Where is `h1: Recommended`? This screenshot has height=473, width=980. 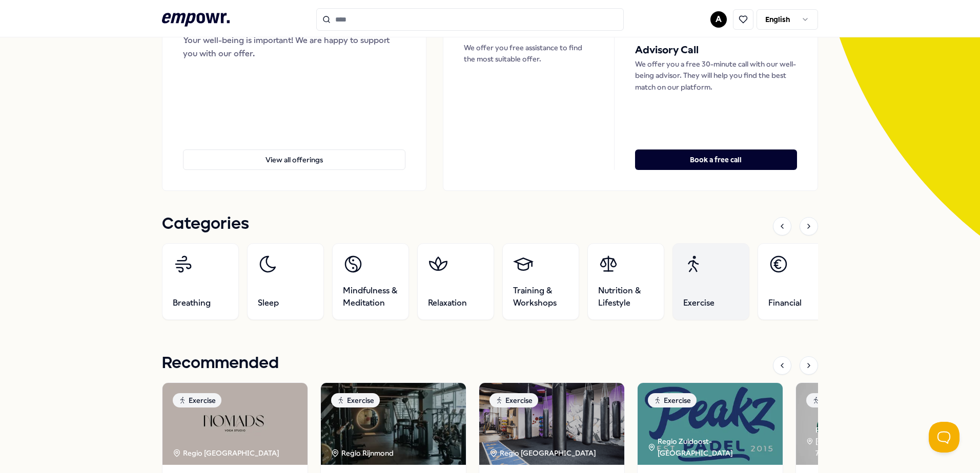
h1: Recommended is located at coordinates (220, 363).